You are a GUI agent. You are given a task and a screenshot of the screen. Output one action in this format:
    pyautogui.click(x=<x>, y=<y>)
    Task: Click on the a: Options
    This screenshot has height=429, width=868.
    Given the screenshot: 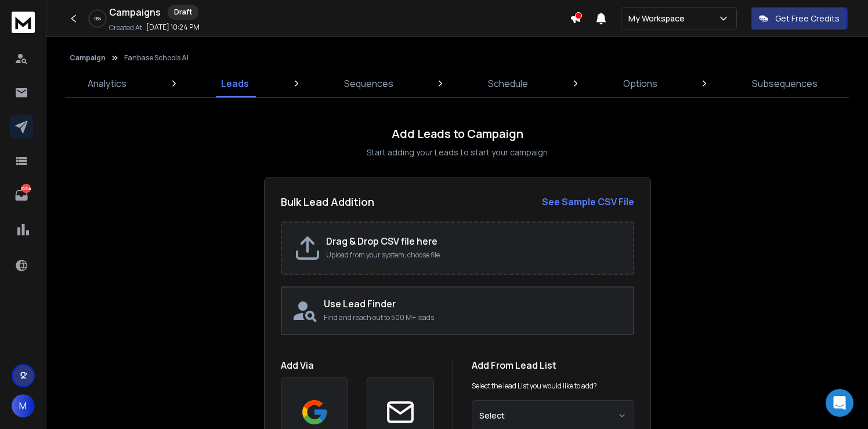 What is the action you would take?
    pyautogui.click(x=640, y=84)
    